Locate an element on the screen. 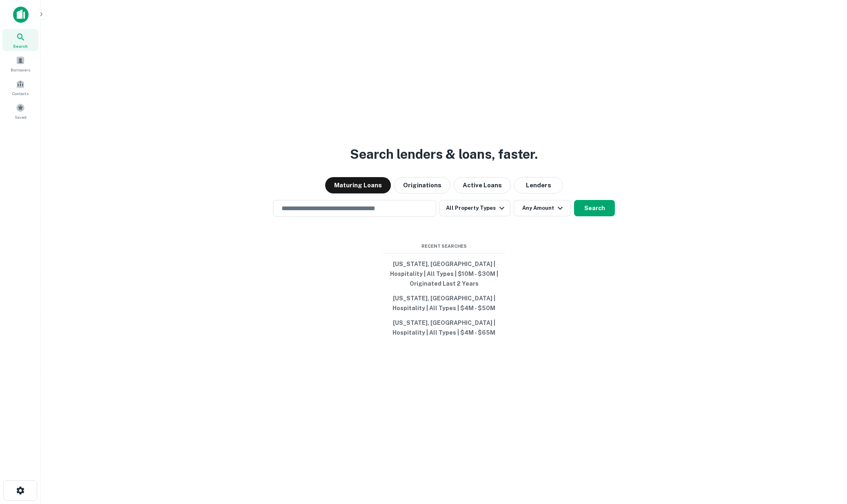 The image size is (847, 504). button: All Property Types is located at coordinates (475, 208).